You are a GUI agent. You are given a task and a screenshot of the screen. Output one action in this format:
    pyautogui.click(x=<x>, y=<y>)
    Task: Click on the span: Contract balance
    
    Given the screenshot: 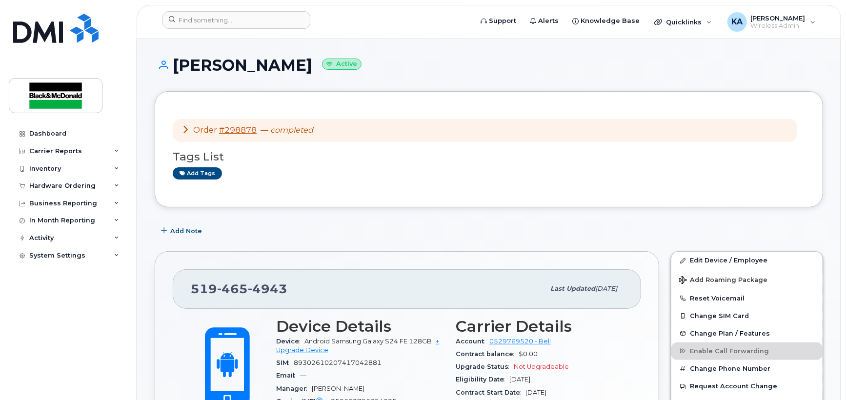 What is the action you would take?
    pyautogui.click(x=487, y=354)
    